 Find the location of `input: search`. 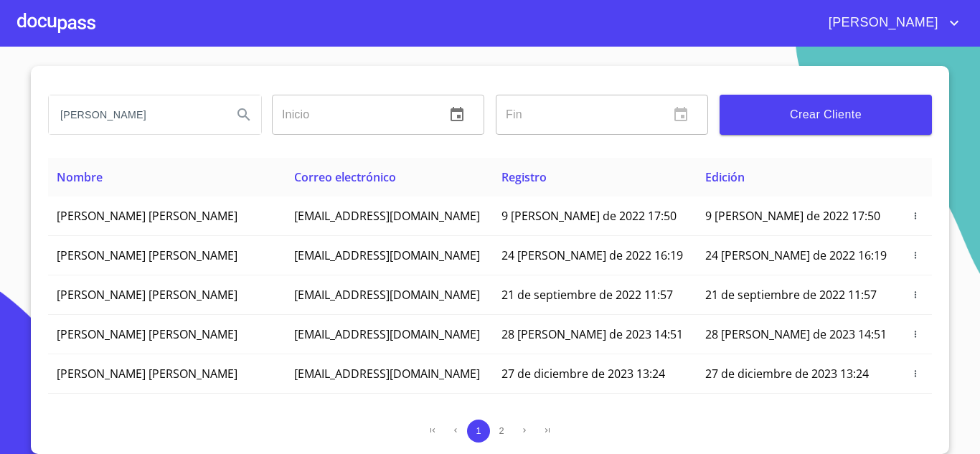

input: search is located at coordinates (135, 115).